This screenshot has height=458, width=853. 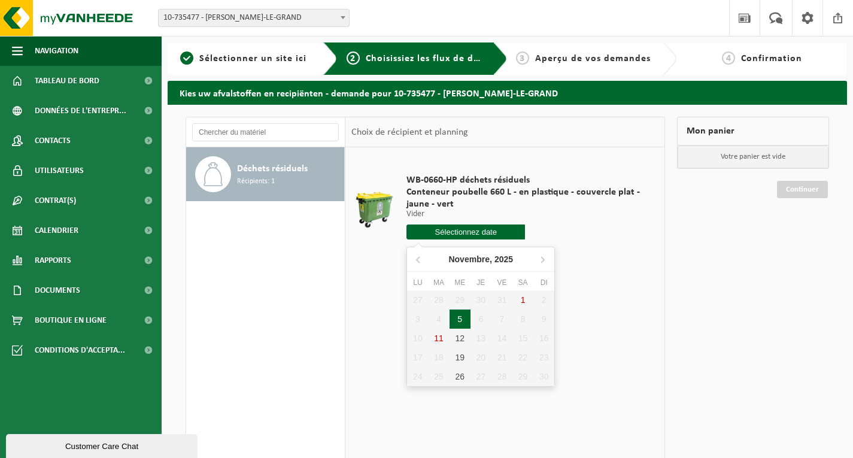 I want to click on span: Documents, so click(x=57, y=290).